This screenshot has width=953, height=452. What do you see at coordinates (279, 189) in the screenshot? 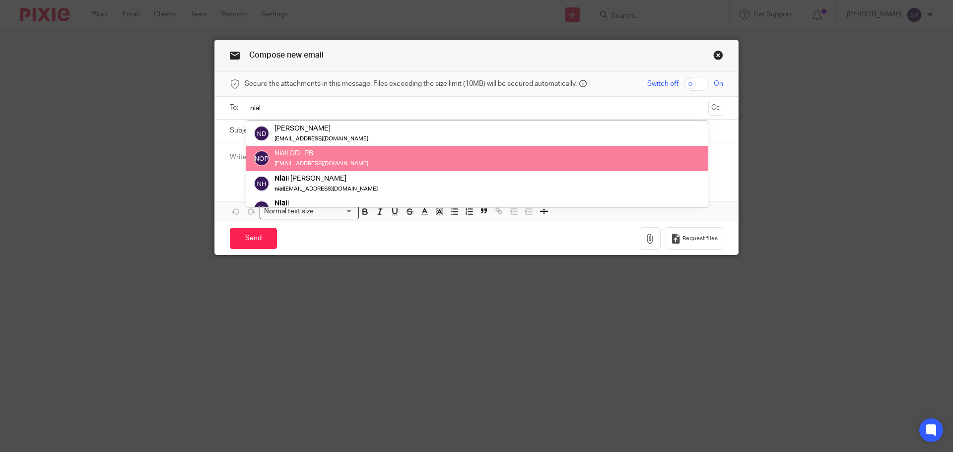
I see `em: nial` at bounding box center [279, 189].